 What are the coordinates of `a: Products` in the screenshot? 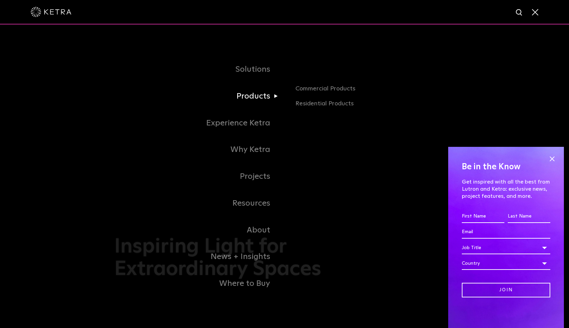 It's located at (199, 96).